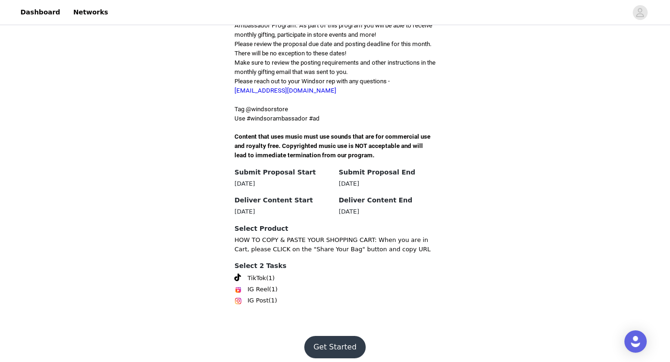 Image resolution: width=670 pixels, height=362 pixels. What do you see at coordinates (640, 13) in the screenshot?
I see `div: avatar` at bounding box center [640, 13].